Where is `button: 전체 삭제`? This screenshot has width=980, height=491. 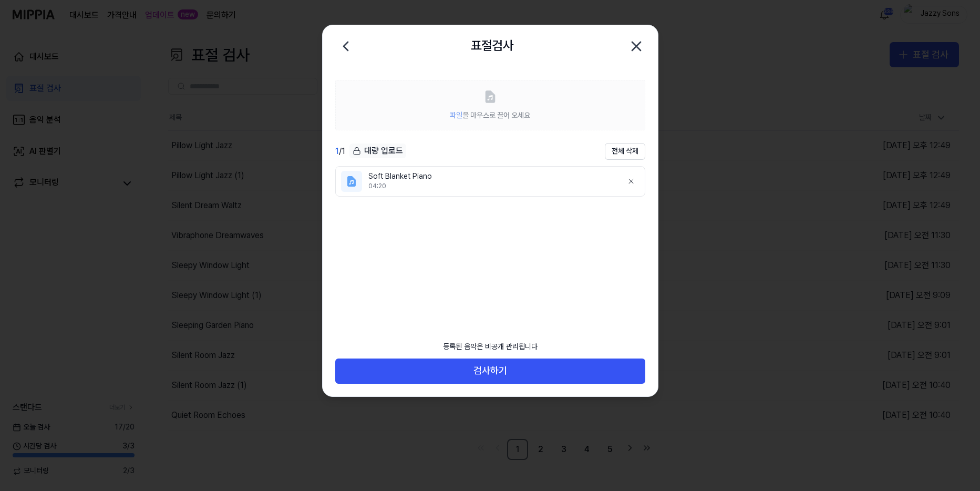
button: 전체 삭제 is located at coordinates (625, 151).